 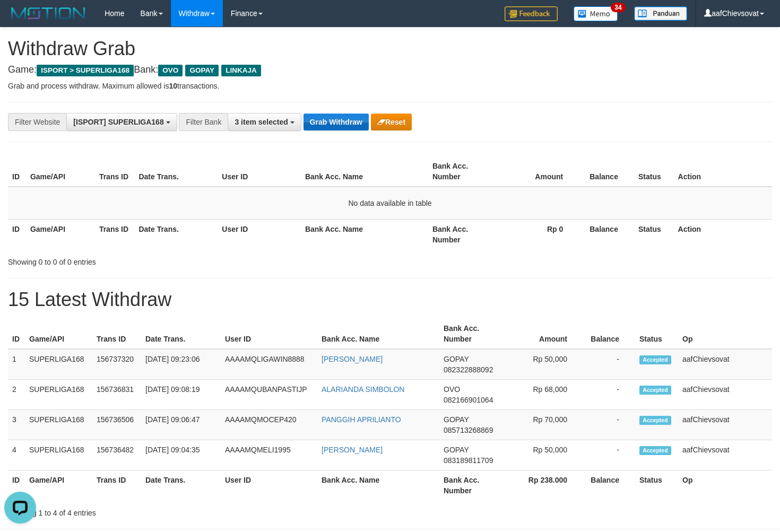 I want to click on strong: 10, so click(x=173, y=86).